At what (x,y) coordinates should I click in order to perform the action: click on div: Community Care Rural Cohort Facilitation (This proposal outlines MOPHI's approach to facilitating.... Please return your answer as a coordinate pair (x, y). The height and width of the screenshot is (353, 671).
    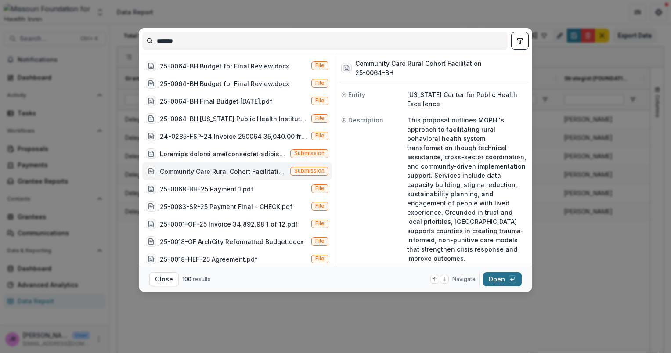
    Looking at the image, I should click on (223, 171).